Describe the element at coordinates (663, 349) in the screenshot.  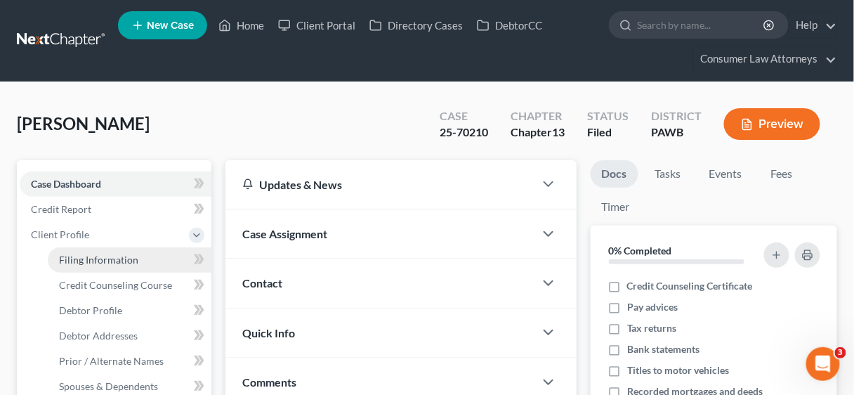
I see `span: Bank statements` at that location.